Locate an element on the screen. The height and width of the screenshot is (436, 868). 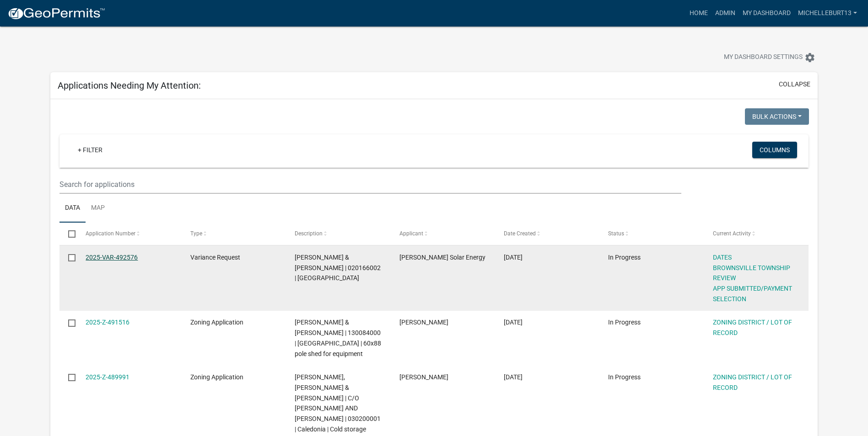
button: collapse is located at coordinates (794, 84).